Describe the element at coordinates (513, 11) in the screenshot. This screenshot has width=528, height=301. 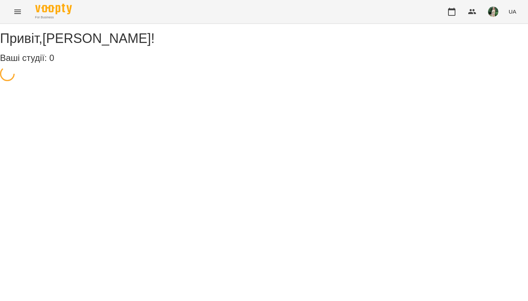
I see `button: UA` at that location.